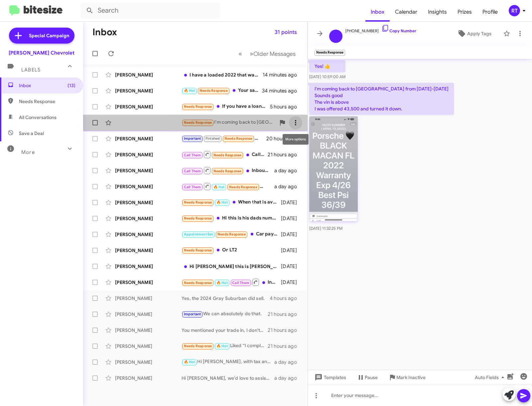 The height and width of the screenshot is (406, 532). What do you see at coordinates (222, 91) in the screenshot?
I see `div: Your sales man has all the information already` at bounding box center [222, 91].